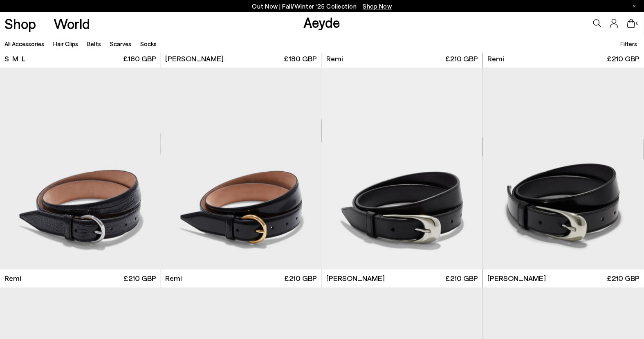 Image resolution: width=644 pixels, height=339 pixels. Describe the element at coordinates (15, 59) in the screenshot. I see `li: M` at that location.